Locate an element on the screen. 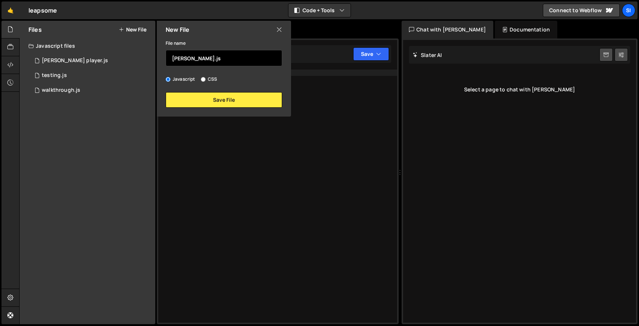  button: New File is located at coordinates (132, 30).